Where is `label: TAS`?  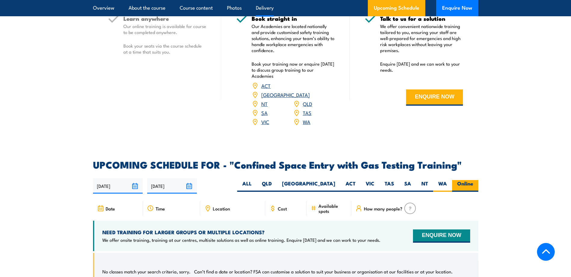 label: TAS is located at coordinates (389, 186).